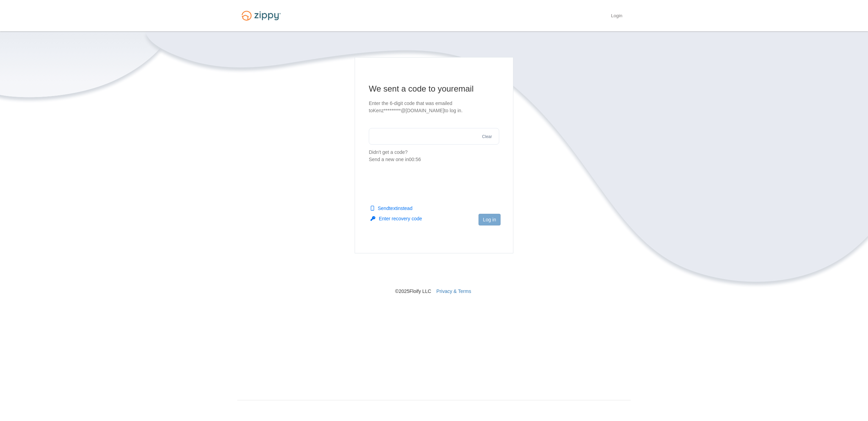  Describe the element at coordinates (261, 16) in the screenshot. I see `img: Logo` at that location.